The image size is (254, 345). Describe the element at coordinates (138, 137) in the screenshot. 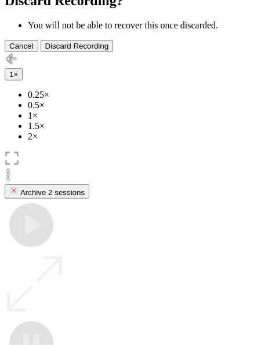

I see `li: 2×` at that location.